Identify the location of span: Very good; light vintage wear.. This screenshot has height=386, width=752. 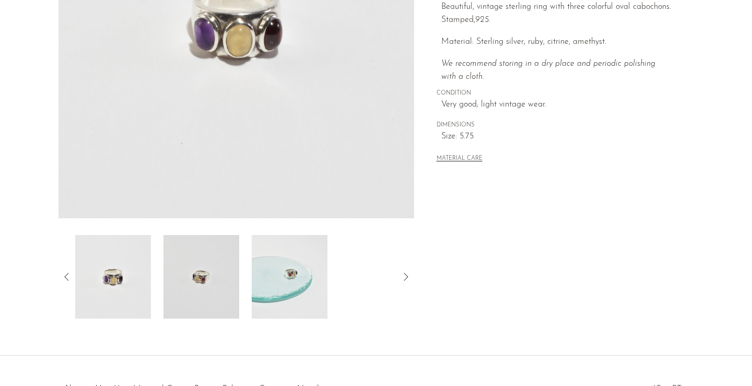
(556, 105).